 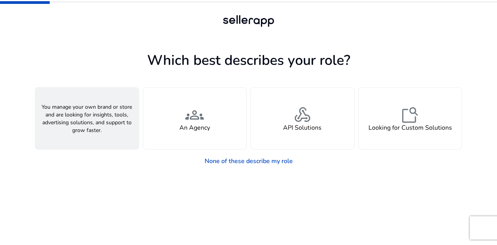 What do you see at coordinates (249, 60) in the screenshot?
I see `h1: Which best describes your role?` at bounding box center [249, 60].